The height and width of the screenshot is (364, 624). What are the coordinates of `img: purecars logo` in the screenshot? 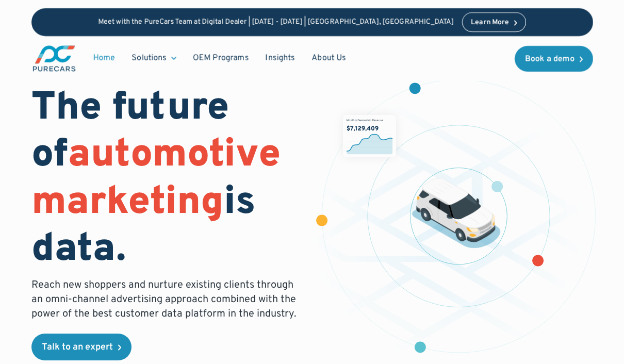 It's located at (54, 58).